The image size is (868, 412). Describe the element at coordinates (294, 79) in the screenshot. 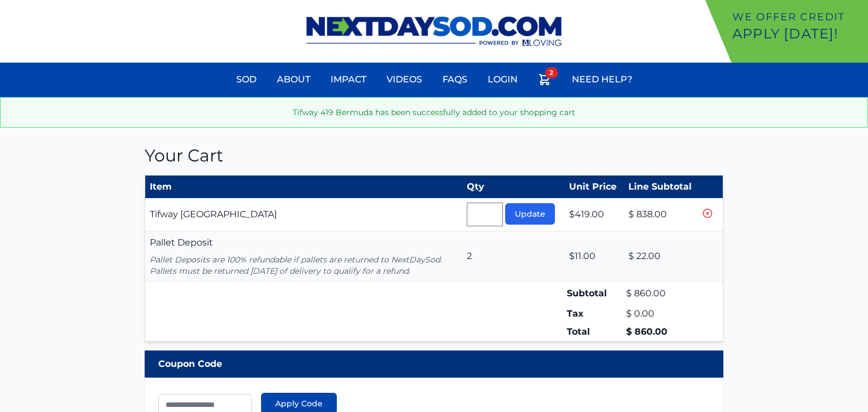

I see `a: About` at that location.